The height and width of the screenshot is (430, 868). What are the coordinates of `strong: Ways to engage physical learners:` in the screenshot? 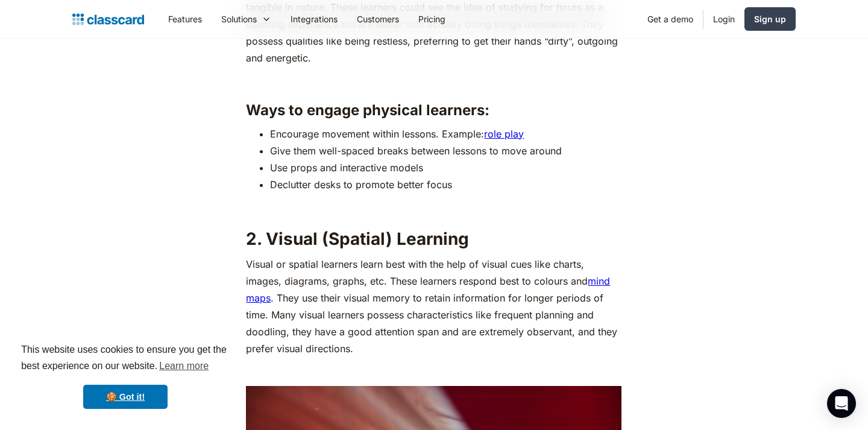 It's located at (368, 110).